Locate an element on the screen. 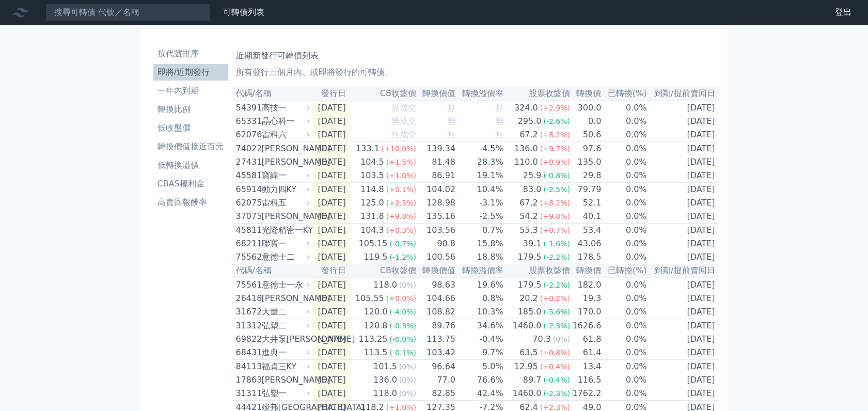 The width and height of the screenshot is (868, 411). td: 76.6% is located at coordinates (479, 380).